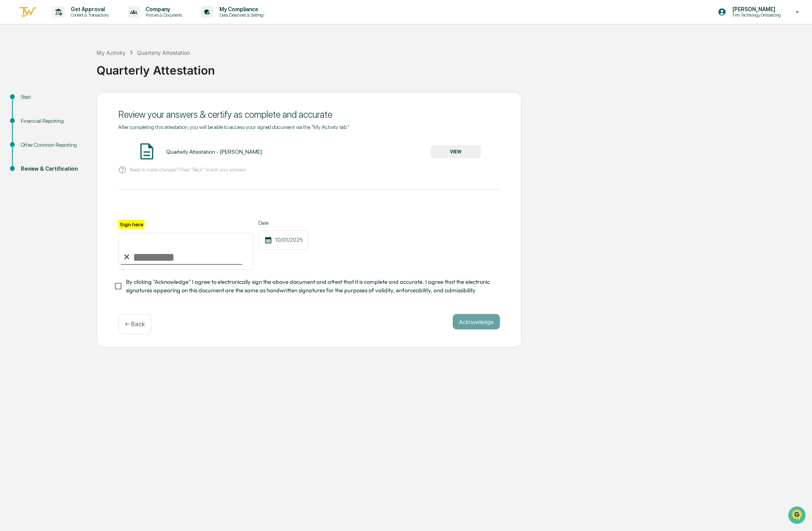 This screenshot has height=531, width=812. What do you see at coordinates (33, 101) in the screenshot?
I see `span: Preclearance` at bounding box center [33, 101].